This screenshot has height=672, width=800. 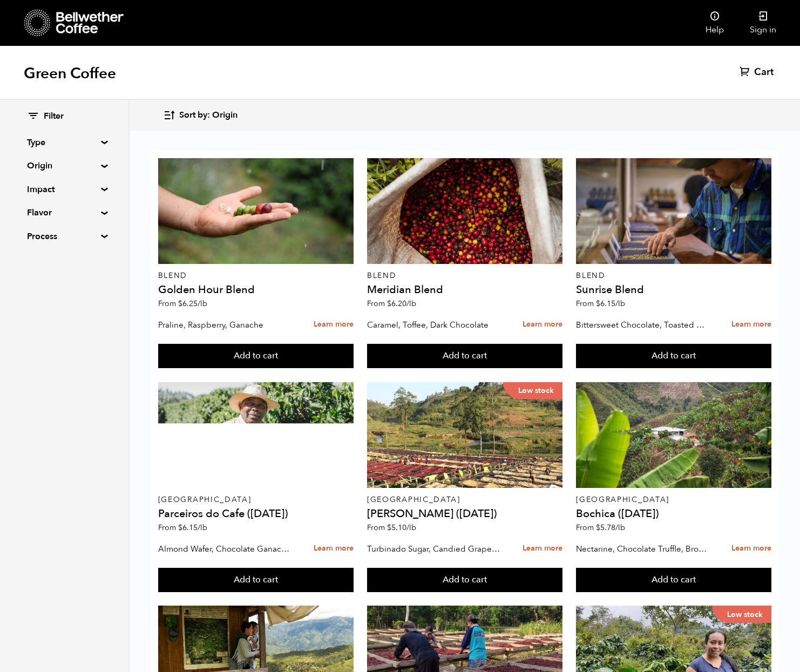 I want to click on p: Bittersweet Chocolate, Toasted Marshmallow, Candied Orange, Praline, so click(x=642, y=325).